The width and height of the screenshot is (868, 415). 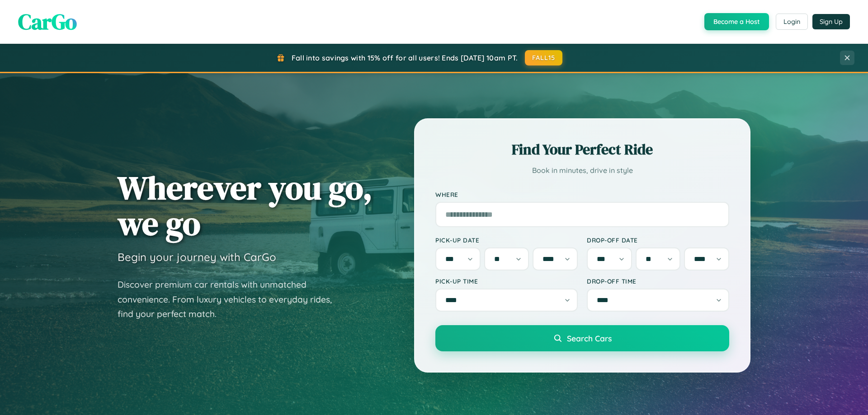 I want to click on p: Book in minutes, drive in style, so click(x=582, y=170).